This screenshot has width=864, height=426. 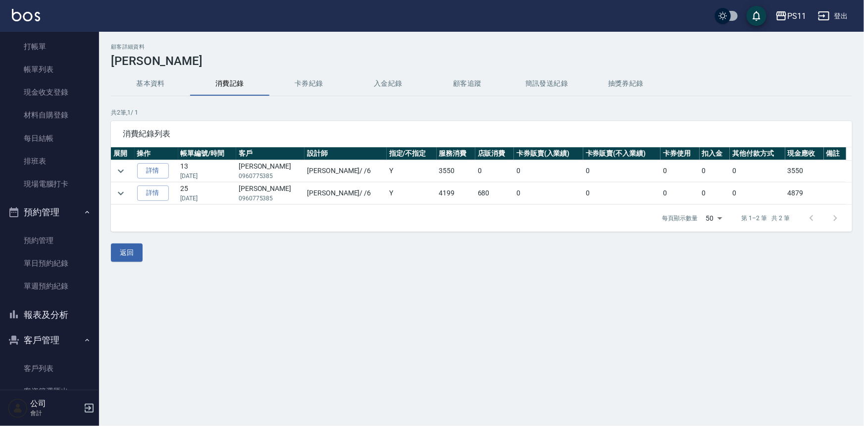 I want to click on button: 客戶管理, so click(x=50, y=340).